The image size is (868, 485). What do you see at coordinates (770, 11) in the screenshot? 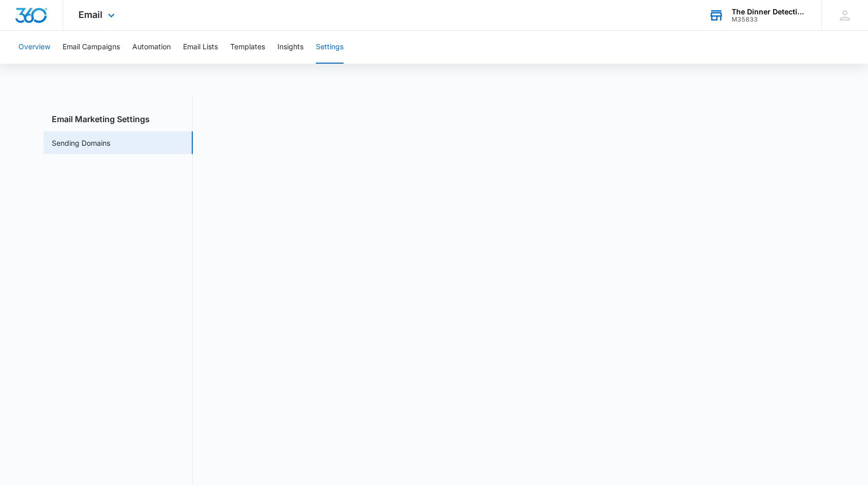
I see `div: account name` at bounding box center [770, 11].